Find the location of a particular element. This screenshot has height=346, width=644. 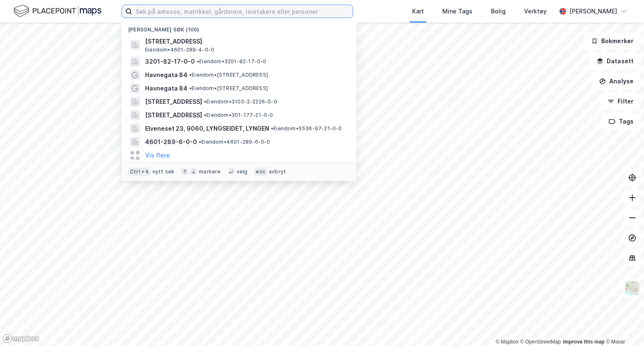

div: velg is located at coordinates (242, 172).